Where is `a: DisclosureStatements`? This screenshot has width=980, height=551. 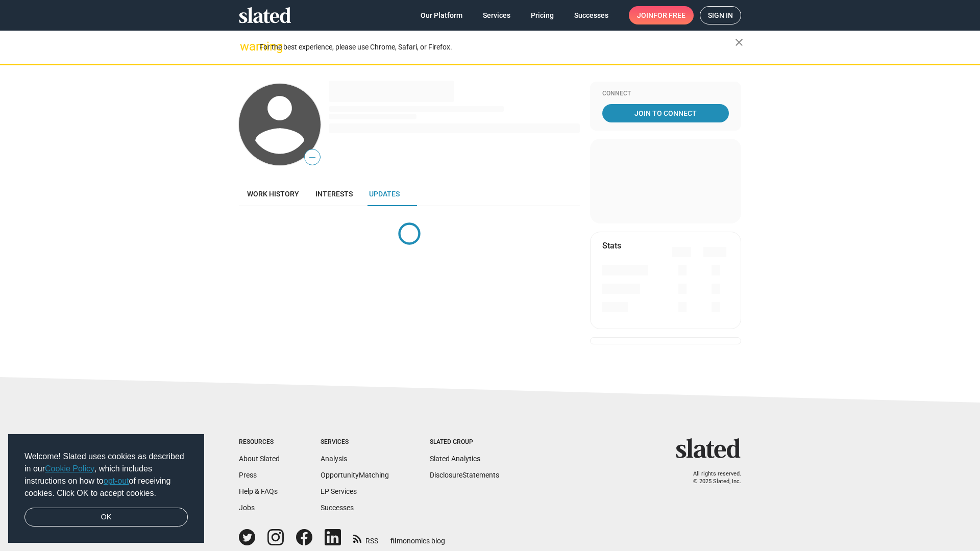
a: DisclosureStatements is located at coordinates (464, 475).